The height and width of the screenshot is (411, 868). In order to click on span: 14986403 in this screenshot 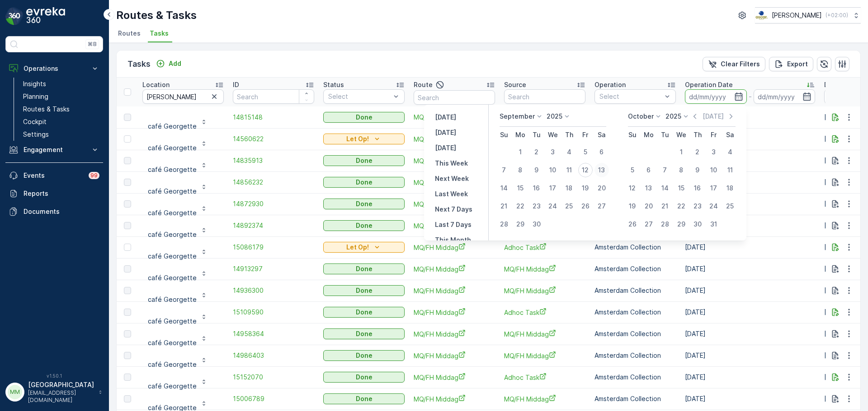, I will do `click(274, 356)`.